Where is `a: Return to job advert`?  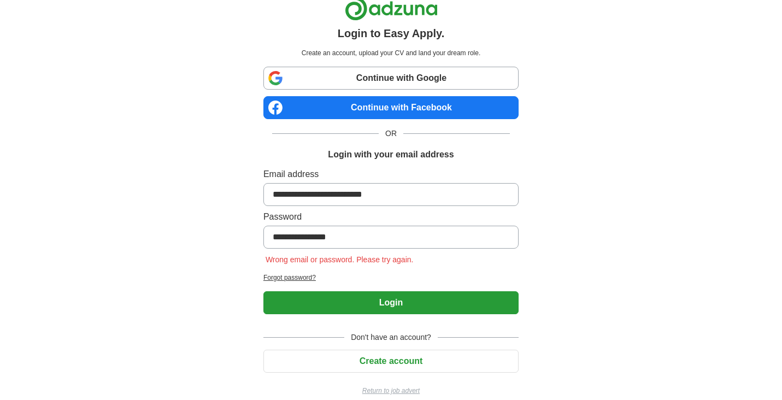 a: Return to job advert is located at coordinates (391, 391).